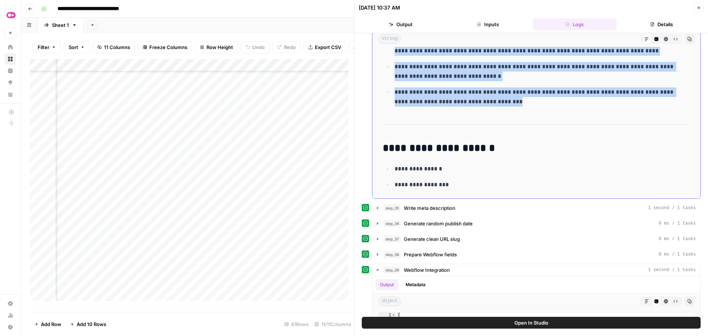 This screenshot has height=336, width=708. Describe the element at coordinates (10, 94) in the screenshot. I see `a: Your Data` at that location.